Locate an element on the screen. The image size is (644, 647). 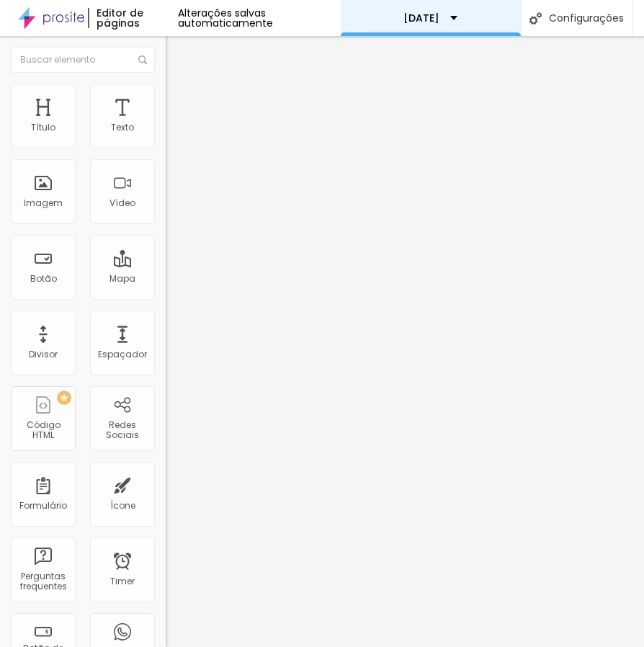
div: Timer is located at coordinates (123, 582).